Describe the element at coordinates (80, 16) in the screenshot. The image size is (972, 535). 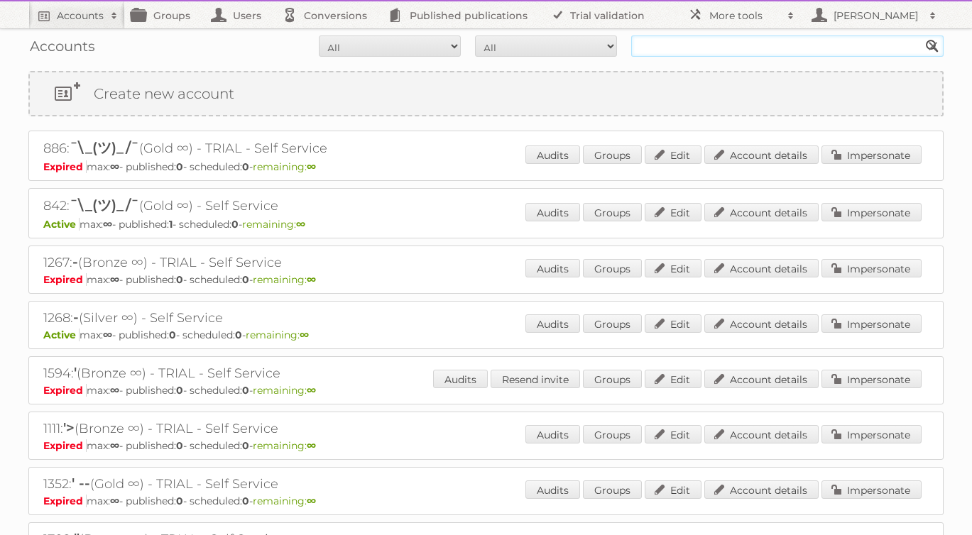
I see `h2: Accounts` at that location.